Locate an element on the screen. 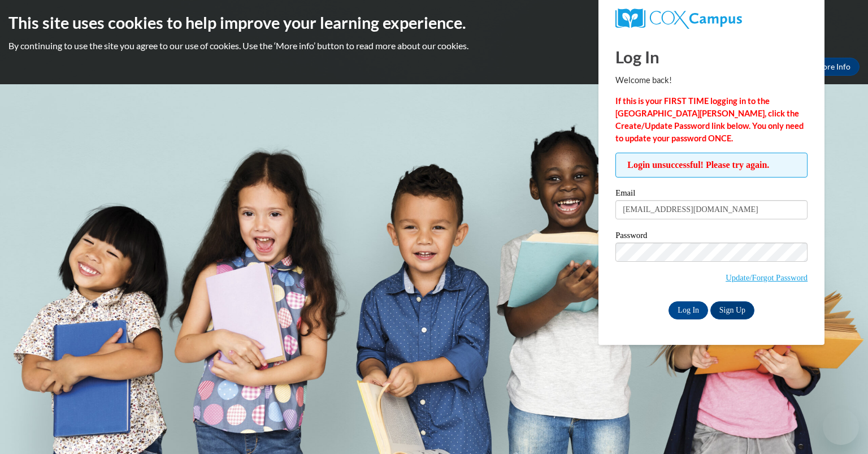 Image resolution: width=868 pixels, height=454 pixels. h1: Log In is located at coordinates (712, 56).